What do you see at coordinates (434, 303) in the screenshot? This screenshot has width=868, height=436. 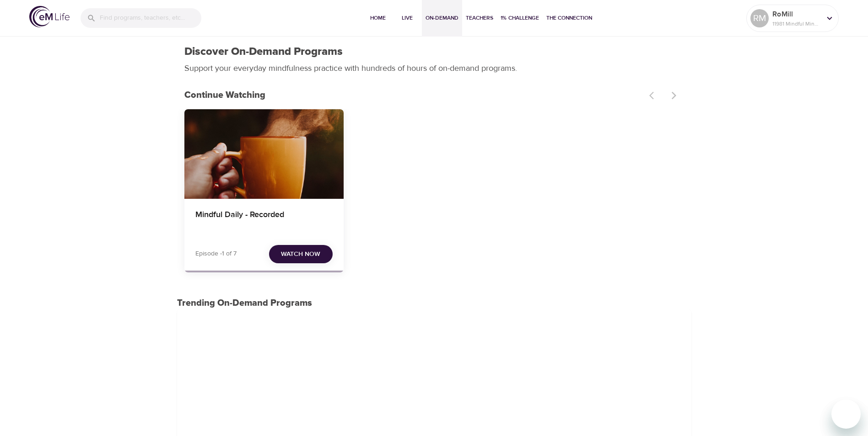 I see `h3: Trending On-Demand Programs` at bounding box center [434, 303].